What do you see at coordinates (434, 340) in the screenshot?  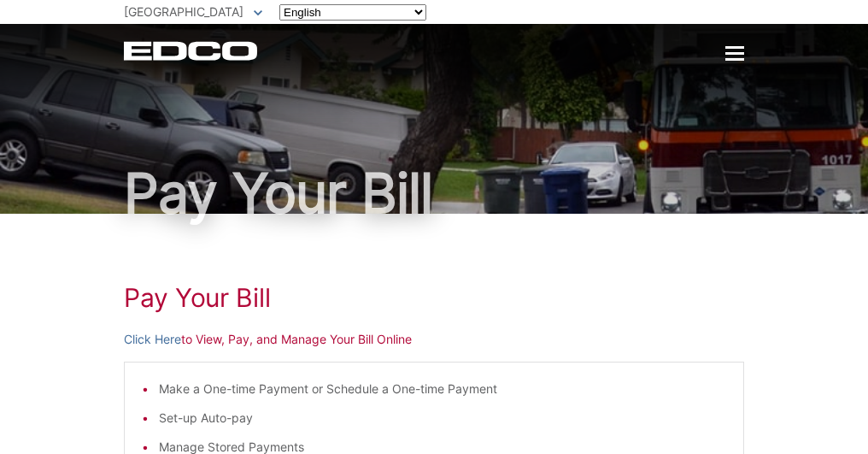 I see `p: to View, Pay, and Manage Your Bill Online` at bounding box center [434, 340].